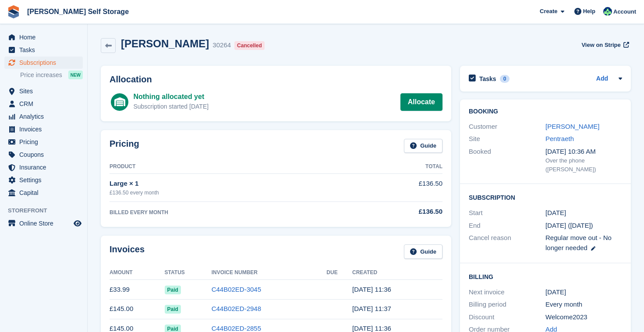 Image resolution: width=644 pixels, height=332 pixels. Describe the element at coordinates (188, 273) in the screenshot. I see `th: Status` at that location.